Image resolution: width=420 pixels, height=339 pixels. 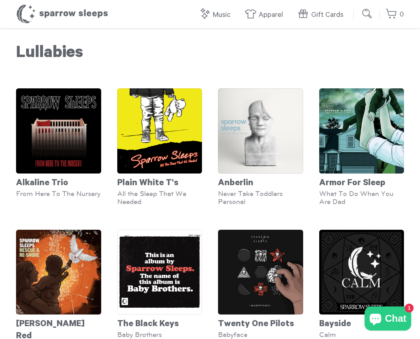 What do you see at coordinates (362, 131) in the screenshot?
I see `img: ArmorForSleep-WhatToDoWhenYouAreDad-Cover-SparrowSleeps_grande.png` at bounding box center [362, 131].